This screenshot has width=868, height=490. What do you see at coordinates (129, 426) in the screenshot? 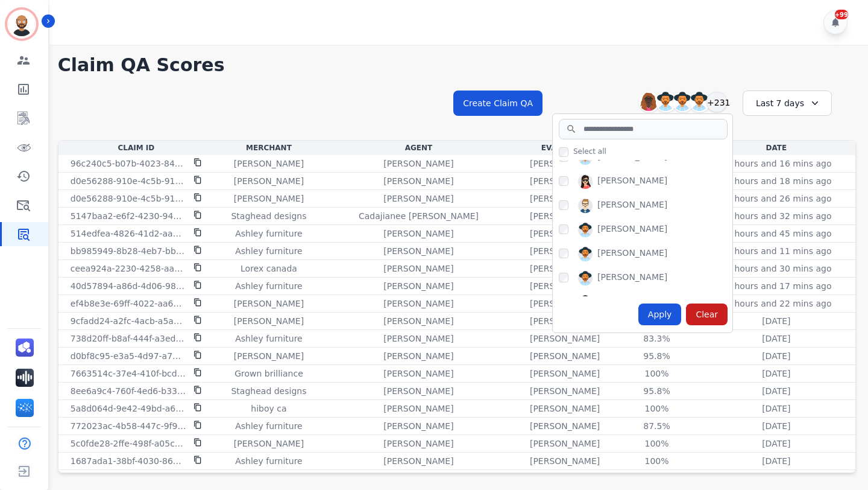
I see `p: 772023ac-4b58-447c-9f91-ebd4b911498f` at bounding box center [129, 426].